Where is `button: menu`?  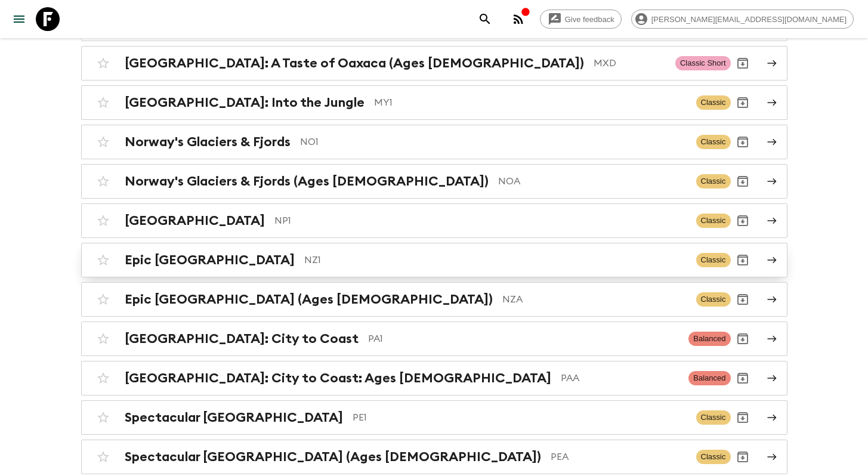
button: menu is located at coordinates (19, 19).